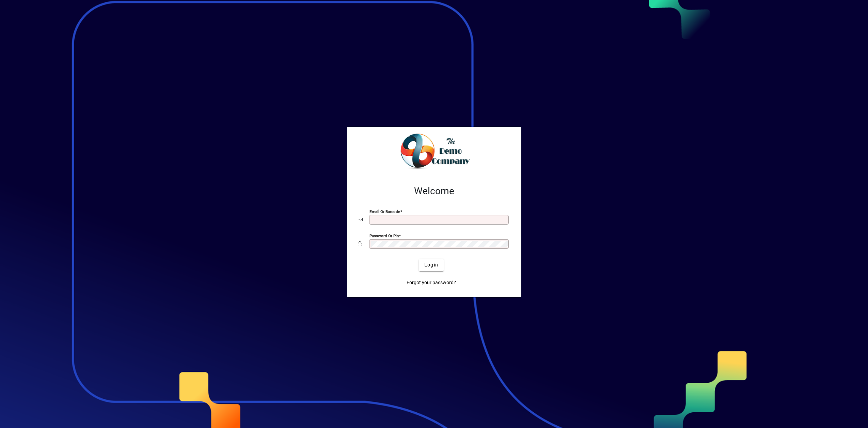  I want to click on button: Login, so click(431, 265).